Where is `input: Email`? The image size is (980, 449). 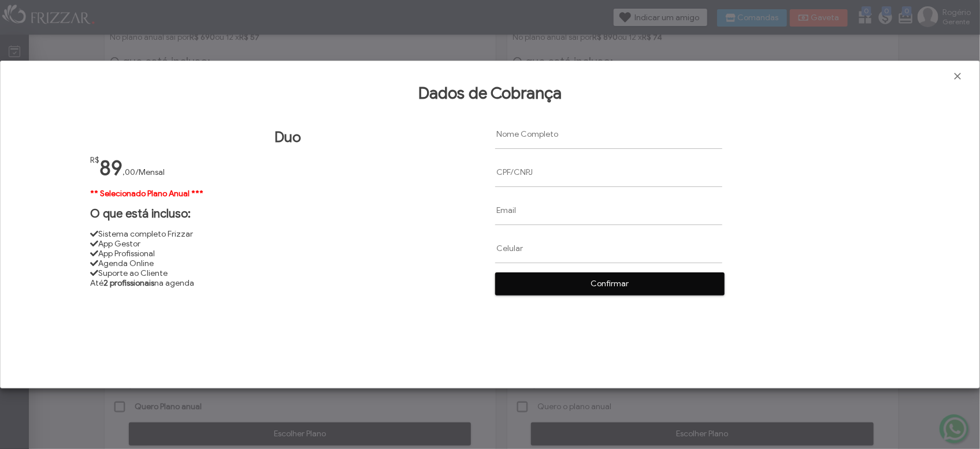 input: Email is located at coordinates (609, 210).